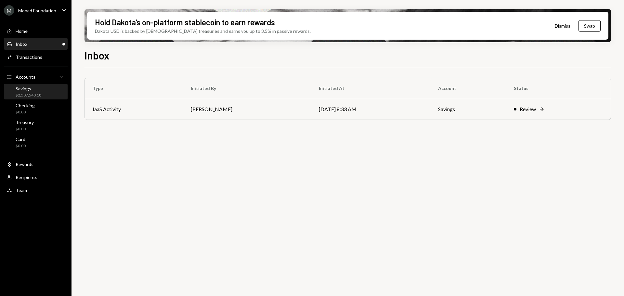  Describe the element at coordinates (36, 77) in the screenshot. I see `a: Accounts` at that location.